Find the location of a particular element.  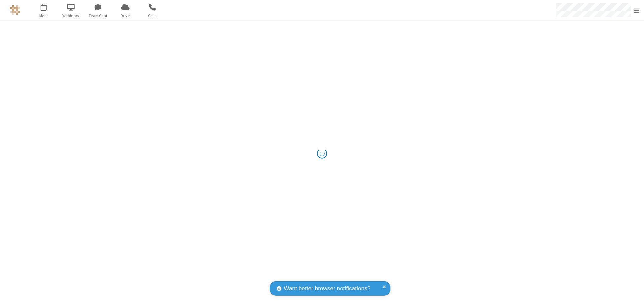

span: Team Chat is located at coordinates (98, 16).